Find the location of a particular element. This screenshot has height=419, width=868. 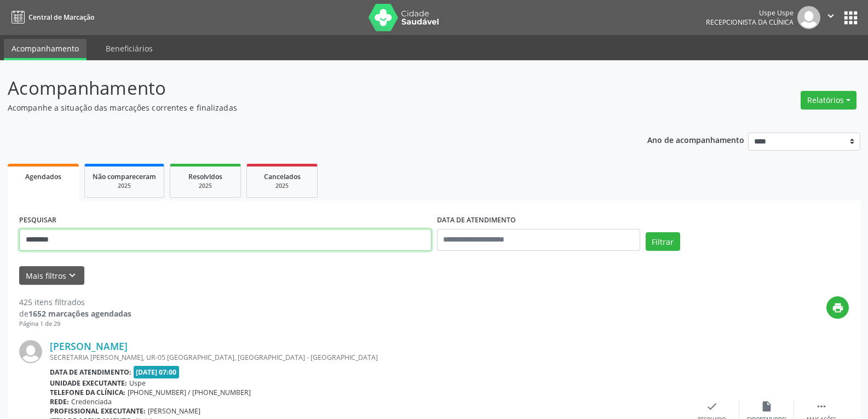

div: Uspe Uspe is located at coordinates (750, 13).